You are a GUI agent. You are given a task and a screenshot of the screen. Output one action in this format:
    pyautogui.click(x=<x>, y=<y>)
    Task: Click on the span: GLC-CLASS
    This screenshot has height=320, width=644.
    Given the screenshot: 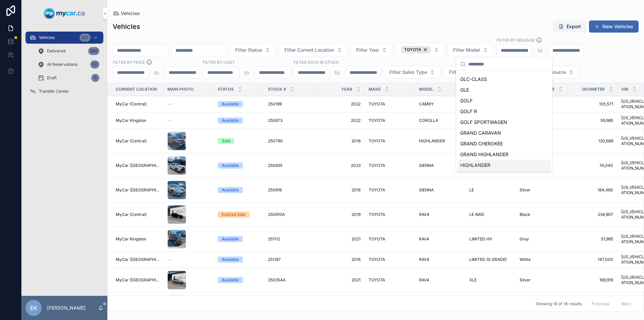 What is the action you would take?
    pyautogui.click(x=474, y=79)
    